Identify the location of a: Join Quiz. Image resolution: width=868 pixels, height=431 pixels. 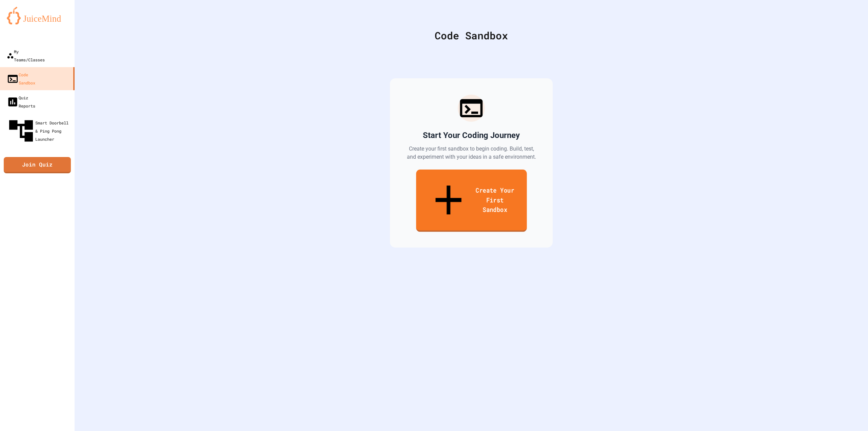
(38, 165).